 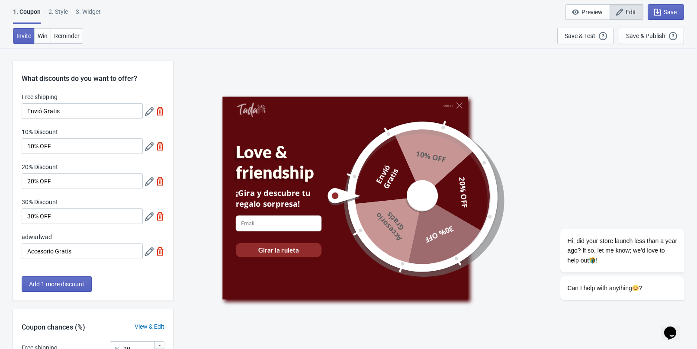 I want to click on div: 2 . Style, so click(x=58, y=15).